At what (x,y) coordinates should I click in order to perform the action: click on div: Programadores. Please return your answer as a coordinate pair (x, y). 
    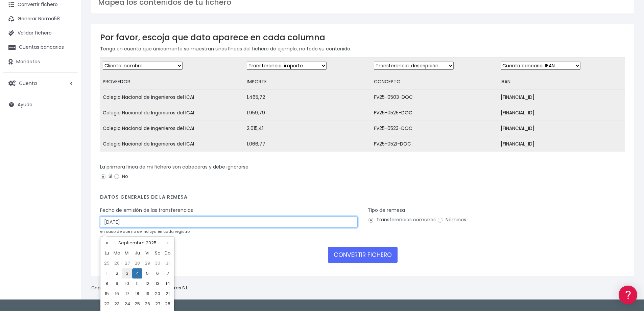
    Looking at the image, I should click on (68, 165).